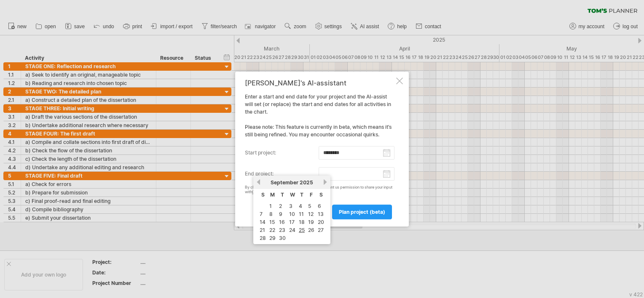 The height and width of the screenshot is (298, 644). What do you see at coordinates (292, 222) in the screenshot?
I see `a: 17` at bounding box center [292, 222].